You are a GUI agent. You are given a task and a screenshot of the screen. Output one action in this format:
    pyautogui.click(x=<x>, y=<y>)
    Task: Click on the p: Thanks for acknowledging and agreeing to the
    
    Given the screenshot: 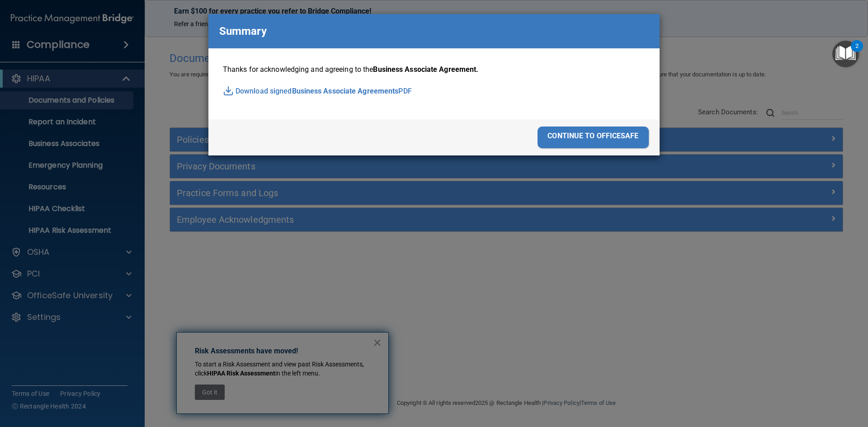 What is the action you would take?
    pyautogui.click(x=434, y=70)
    